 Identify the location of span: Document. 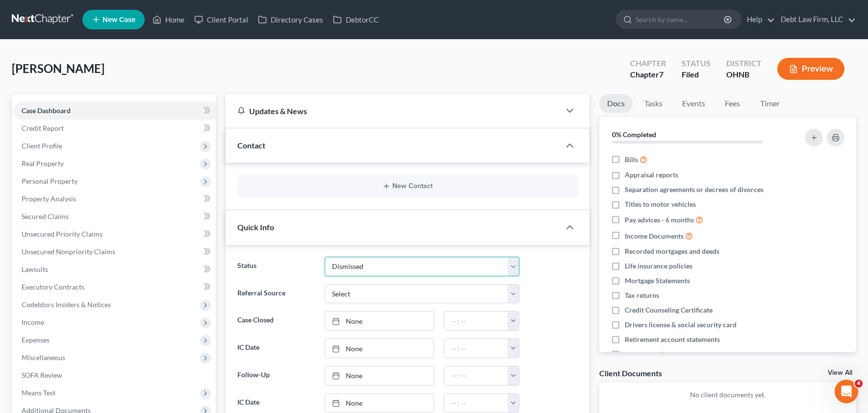
(640, 355).